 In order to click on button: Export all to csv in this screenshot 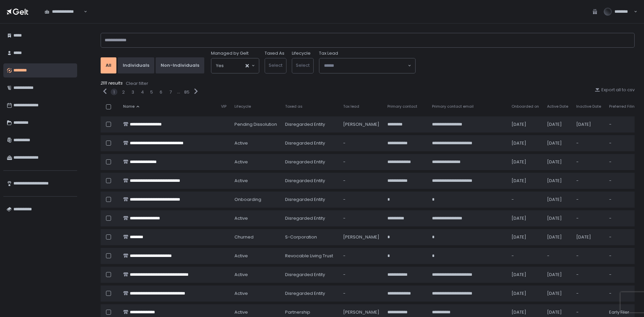, I will do `click(615, 90)`.